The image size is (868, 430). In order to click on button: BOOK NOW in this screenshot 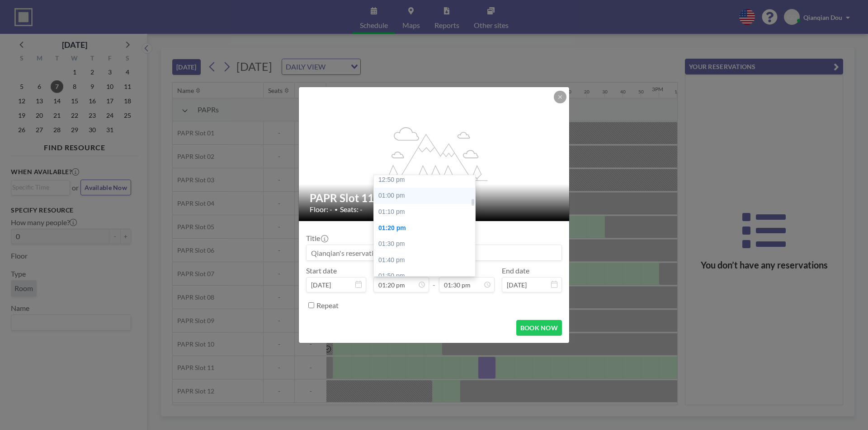, I will do `click(538, 328)`.